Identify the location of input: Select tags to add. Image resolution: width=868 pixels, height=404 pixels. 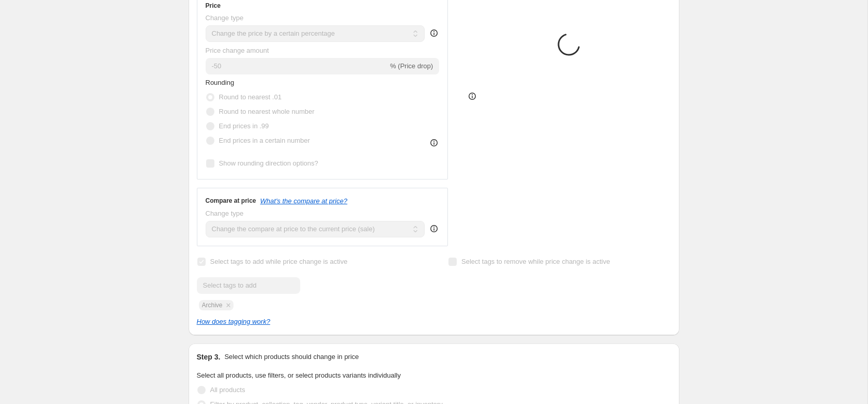
(249, 285).